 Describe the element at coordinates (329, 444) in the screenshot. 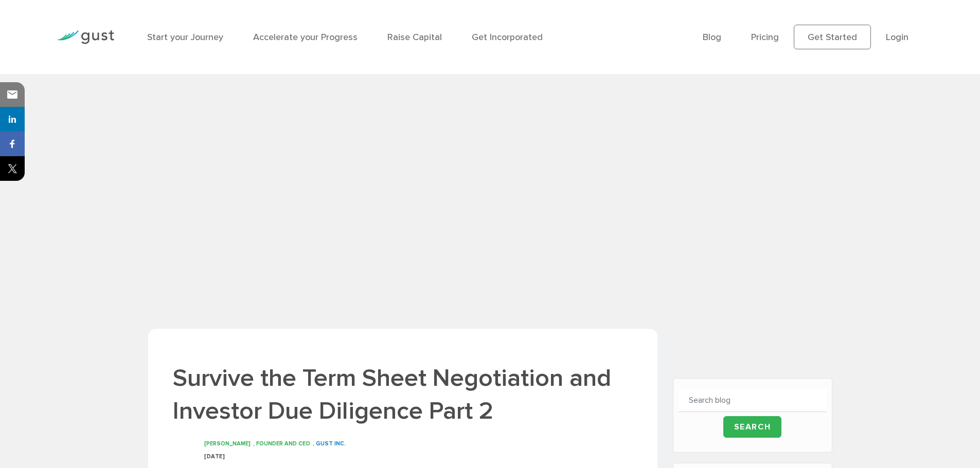

I see `span: , GUST INC.` at that location.